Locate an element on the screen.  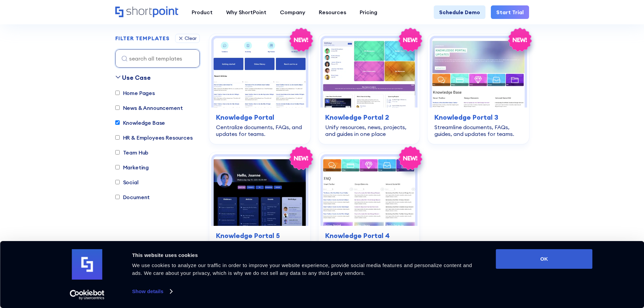
div: Centralize documents, FAQs, and updates for teams. is located at coordinates (260, 131).